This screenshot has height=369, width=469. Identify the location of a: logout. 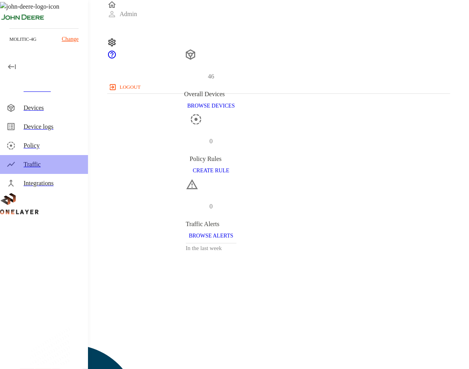
(278, 87).